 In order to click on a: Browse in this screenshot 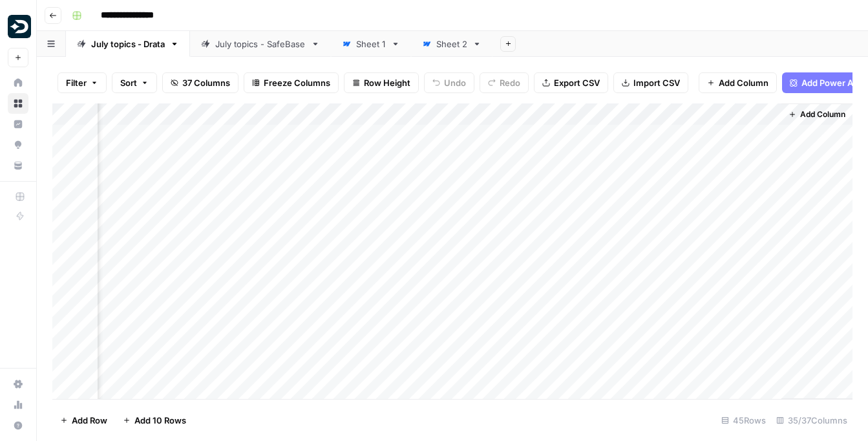, I will do `click(18, 103)`.